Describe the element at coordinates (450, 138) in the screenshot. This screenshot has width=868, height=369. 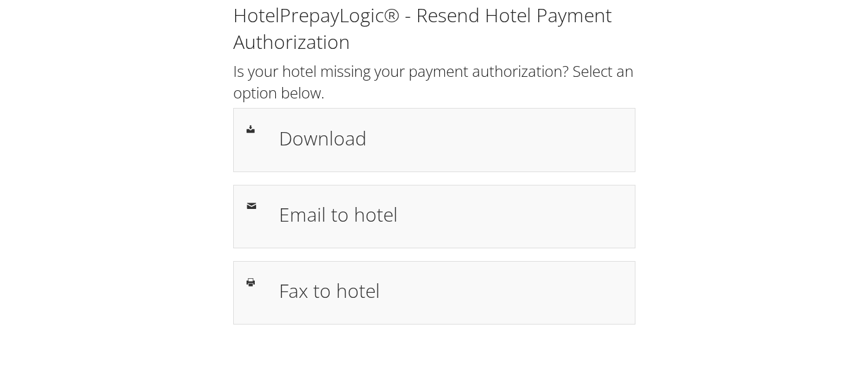
I see `h1: Download` at that location.